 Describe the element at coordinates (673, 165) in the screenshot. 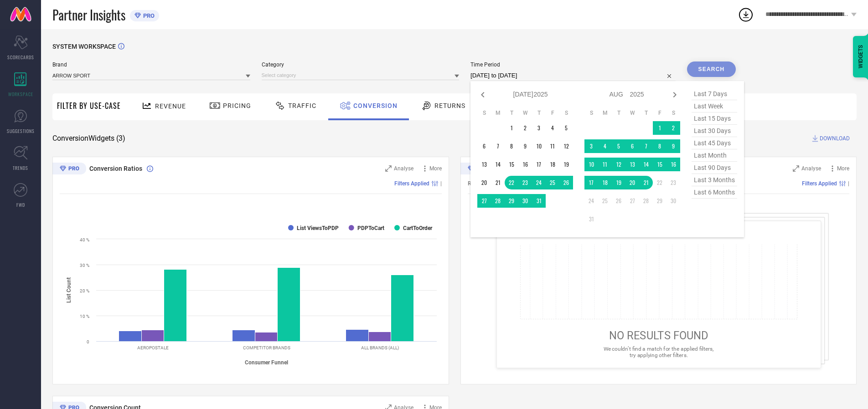

I see `td: Sat Aug 16 2025` at that location.